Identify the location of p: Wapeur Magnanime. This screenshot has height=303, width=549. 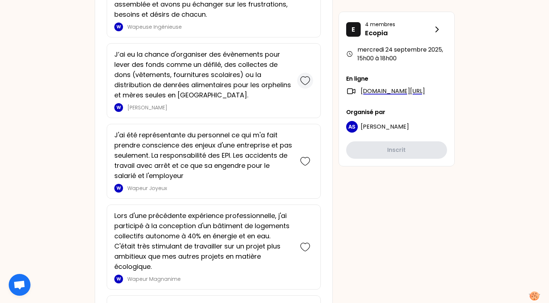
(210, 279).